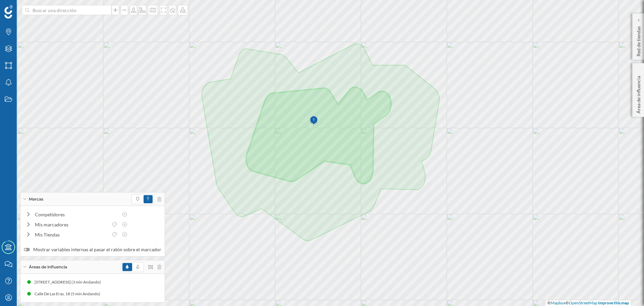  I want to click on div: Mis marcadores, so click(71, 224).